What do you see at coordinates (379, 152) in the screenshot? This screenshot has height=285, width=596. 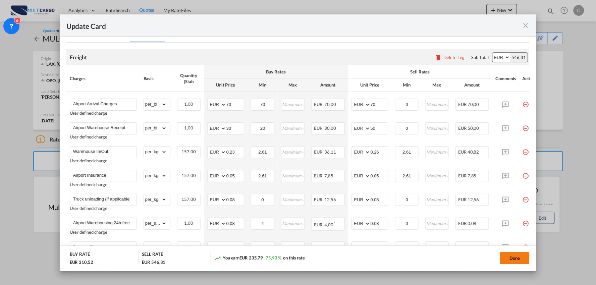 I see `input: 0.26` at bounding box center [379, 152].